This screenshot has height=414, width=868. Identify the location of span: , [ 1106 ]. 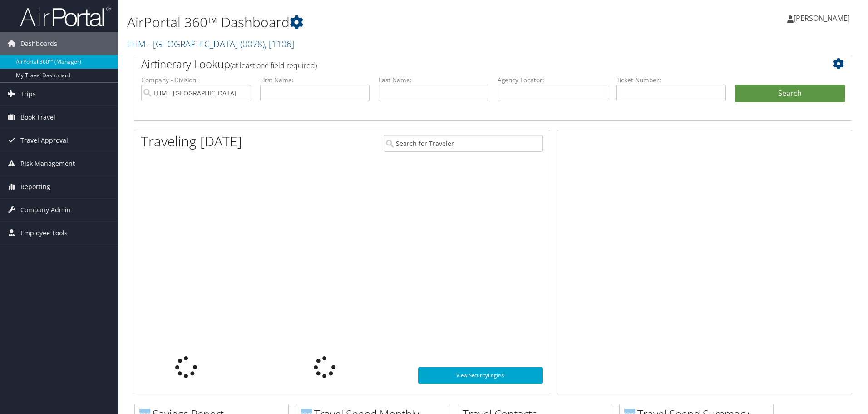
(279, 43).